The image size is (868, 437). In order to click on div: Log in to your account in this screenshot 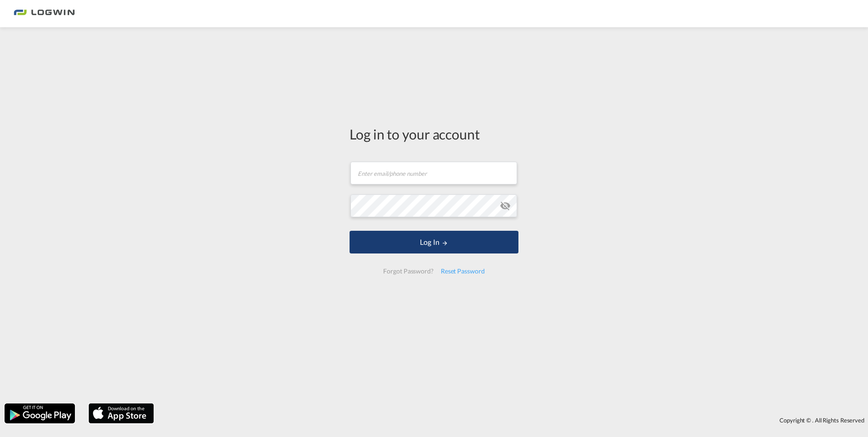, I will do `click(434, 134)`.